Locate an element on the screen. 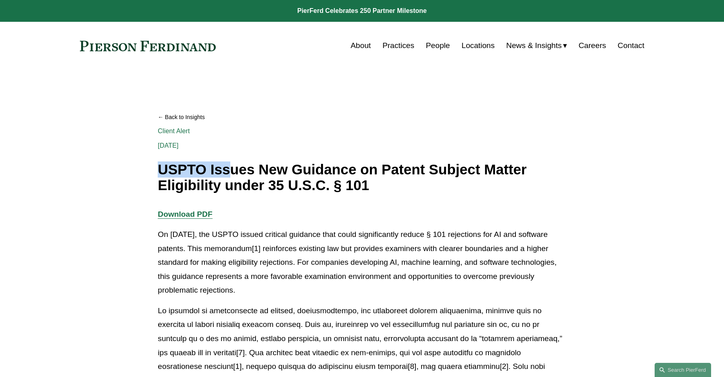 The height and width of the screenshot is (377, 724). strong: Download PDF is located at coordinates (185, 214).